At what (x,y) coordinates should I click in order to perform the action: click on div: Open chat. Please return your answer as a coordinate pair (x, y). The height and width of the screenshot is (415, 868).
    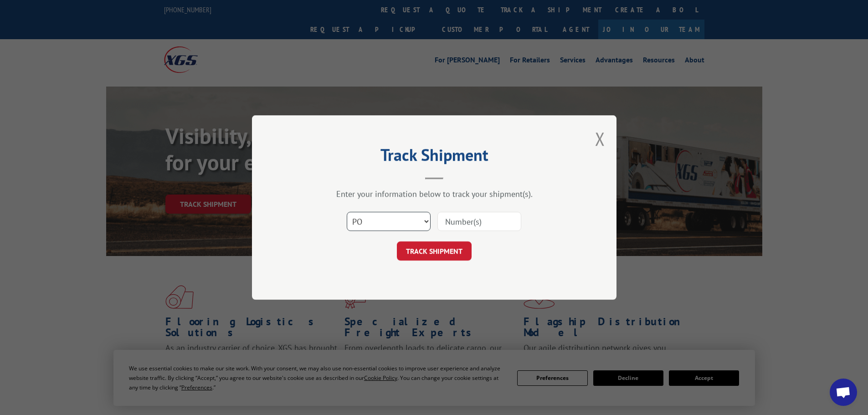
    Looking at the image, I should click on (843, 392).